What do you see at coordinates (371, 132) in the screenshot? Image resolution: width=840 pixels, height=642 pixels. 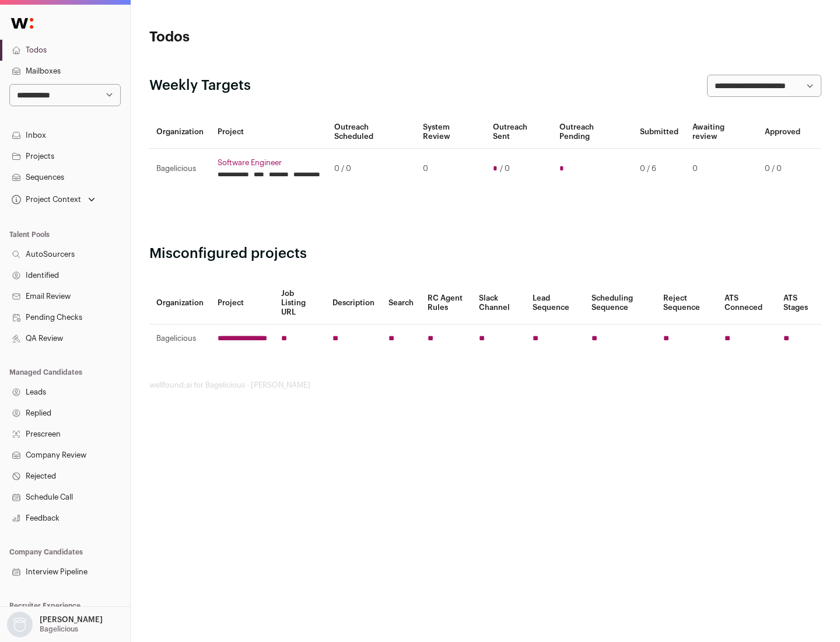 I see `th: Outreach Scheduled` at bounding box center [371, 132].